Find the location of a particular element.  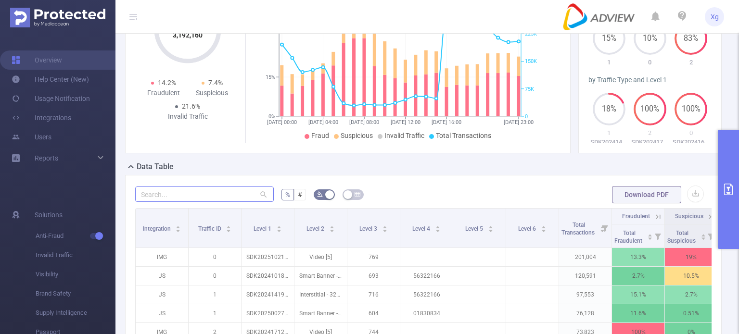

div: by Traffic Type and Level 1 is located at coordinates (650, 80).